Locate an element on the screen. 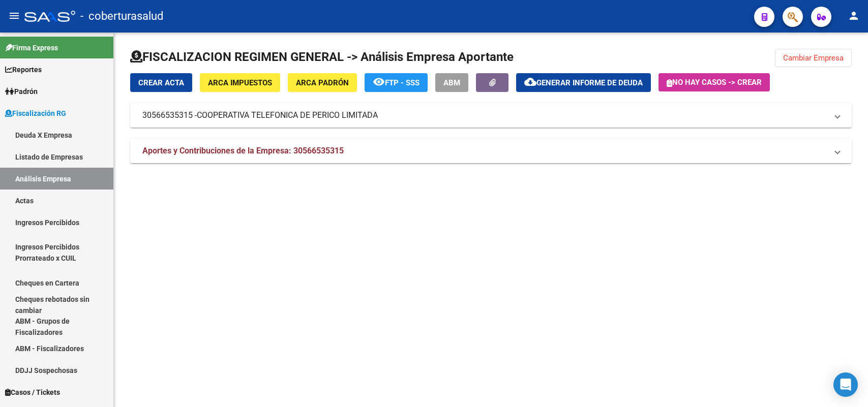 This screenshot has height=407, width=868. span: Reportes is located at coordinates (23, 69).